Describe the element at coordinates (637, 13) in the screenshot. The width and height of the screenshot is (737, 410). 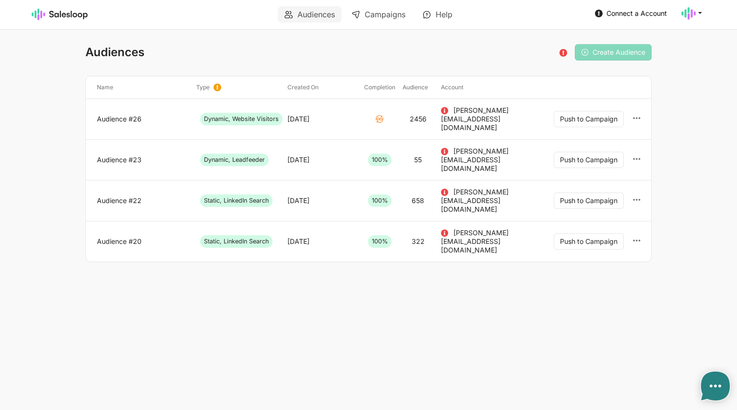
I see `span: Connect a Account` at that location.